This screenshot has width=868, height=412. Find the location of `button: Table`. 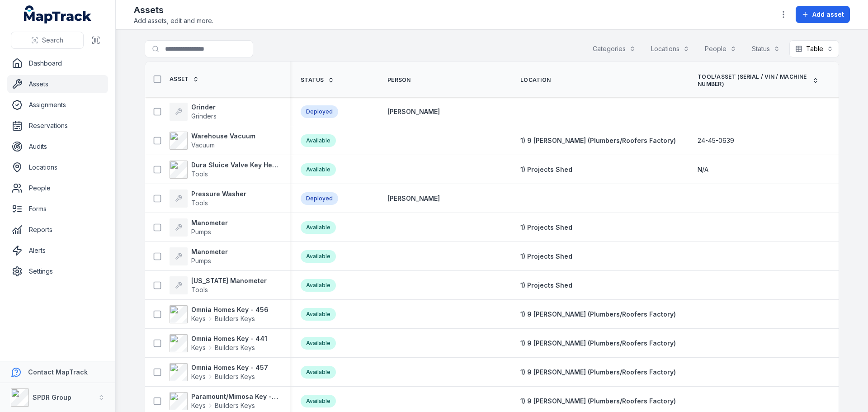

button: Table is located at coordinates (814, 49).